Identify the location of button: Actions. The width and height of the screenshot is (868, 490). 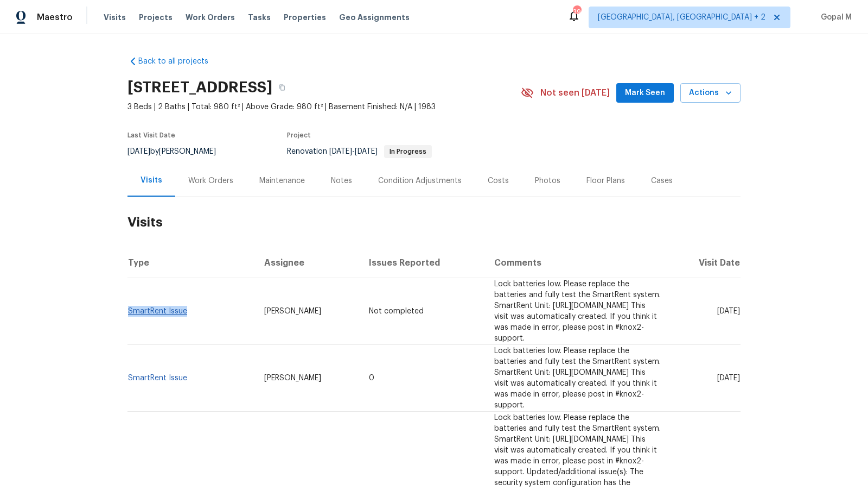
(710, 93).